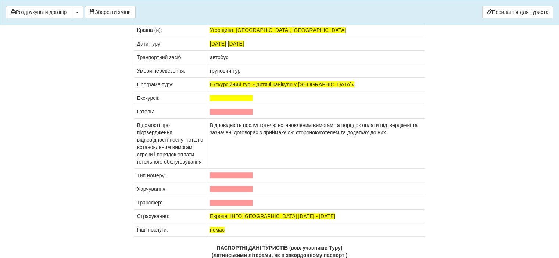 Image resolution: width=559 pixels, height=258 pixels. Describe the element at coordinates (170, 230) in the screenshot. I see `td: Інші послуги:` at that location.